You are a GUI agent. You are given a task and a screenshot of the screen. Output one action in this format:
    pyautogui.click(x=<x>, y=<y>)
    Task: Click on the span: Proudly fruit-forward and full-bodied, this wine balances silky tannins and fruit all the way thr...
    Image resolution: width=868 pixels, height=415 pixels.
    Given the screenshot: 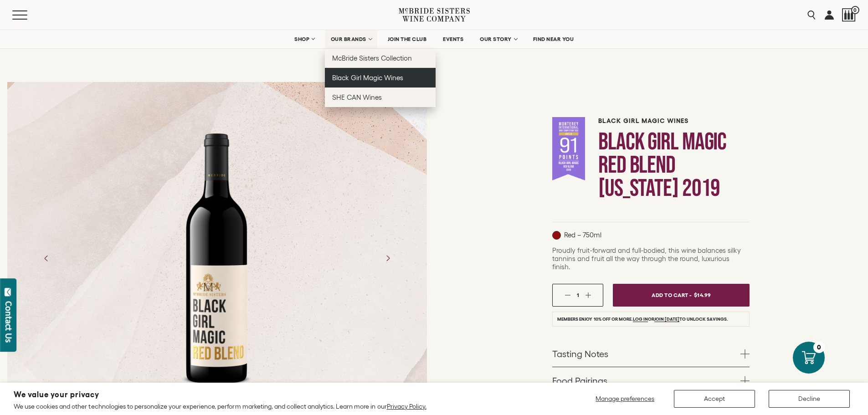 What is the action you would take?
    pyautogui.click(x=646, y=258)
    